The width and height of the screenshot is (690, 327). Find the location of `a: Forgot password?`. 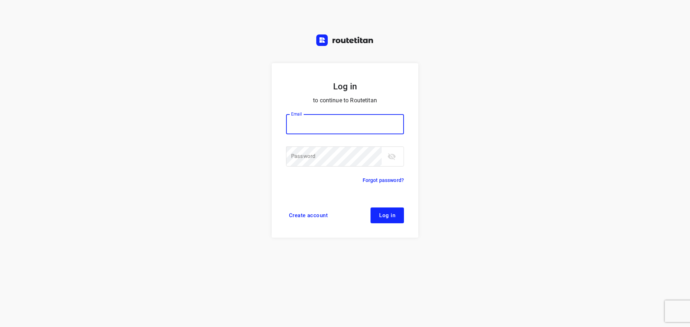

a: Forgot password? is located at coordinates (383, 180).